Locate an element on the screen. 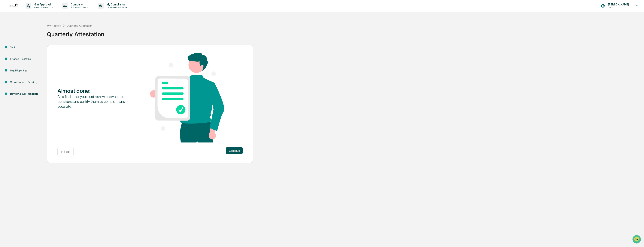 This screenshot has width=644, height=247. p: My Compliance is located at coordinates (117, 4).